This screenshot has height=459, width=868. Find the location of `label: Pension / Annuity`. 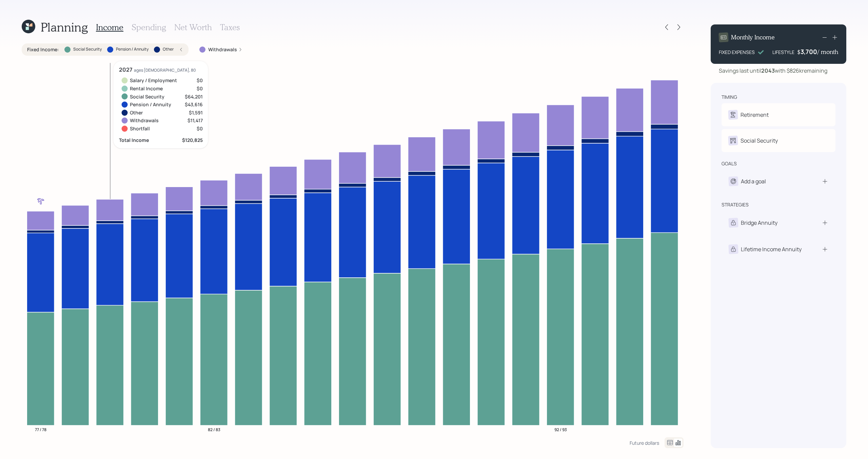

label: Pension / Annuity is located at coordinates (133, 49).